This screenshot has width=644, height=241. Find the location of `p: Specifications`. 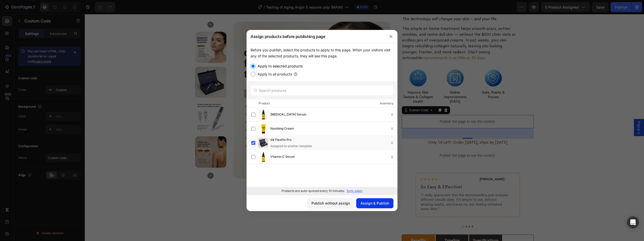

p: Specifications is located at coordinates (401, 227).